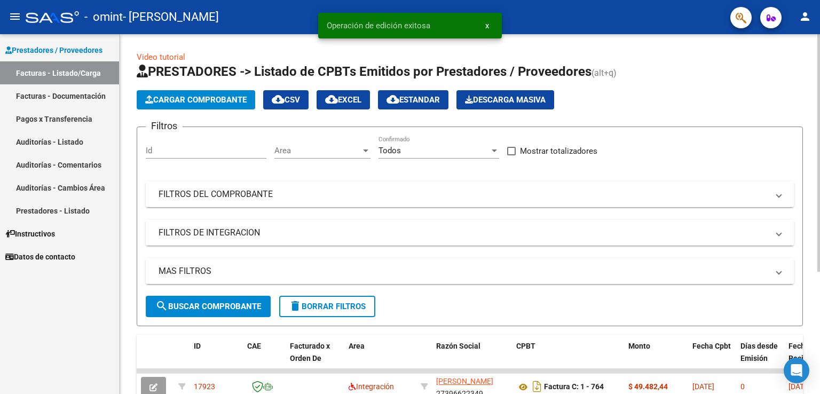 Image resolution: width=820 pixels, height=394 pixels. What do you see at coordinates (162, 306) in the screenshot?
I see `mat-icon: search` at bounding box center [162, 306].